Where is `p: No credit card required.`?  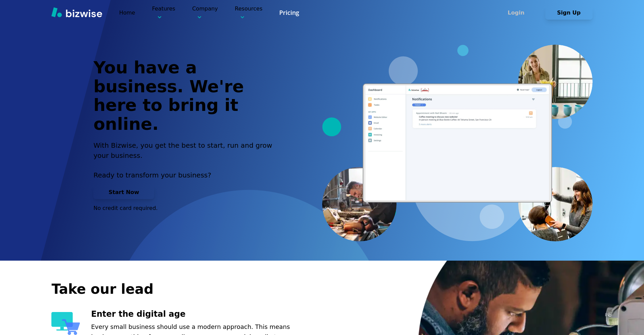 p: No credit card required. is located at coordinates (187, 208).